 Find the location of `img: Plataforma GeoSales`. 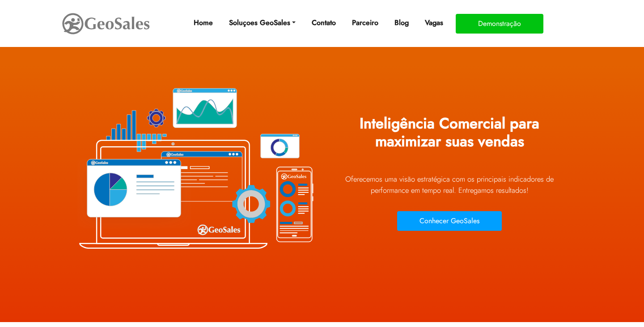

img: Plataforma GeoSales is located at coordinates (195, 168).